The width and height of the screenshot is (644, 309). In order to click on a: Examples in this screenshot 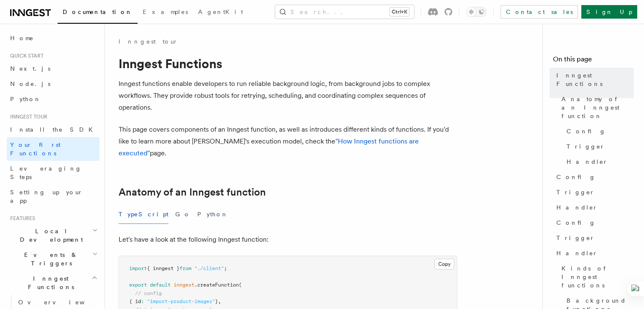, I will do `click(165, 13)`.